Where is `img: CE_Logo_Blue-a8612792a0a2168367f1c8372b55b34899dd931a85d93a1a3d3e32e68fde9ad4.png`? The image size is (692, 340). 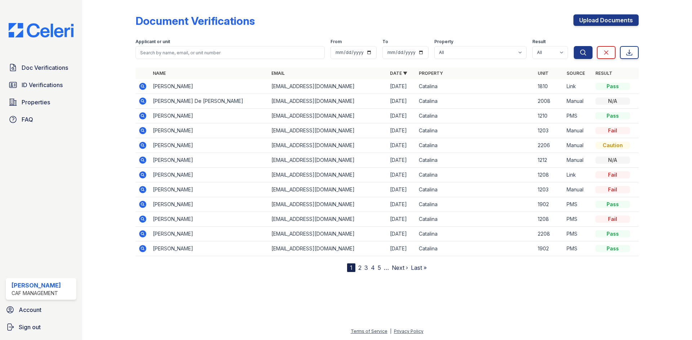 img: CE_Logo_Blue-a8612792a0a2168367f1c8372b55b34899dd931a85d93a1a3d3e32e68fde9ad4.png is located at coordinates (41, 30).